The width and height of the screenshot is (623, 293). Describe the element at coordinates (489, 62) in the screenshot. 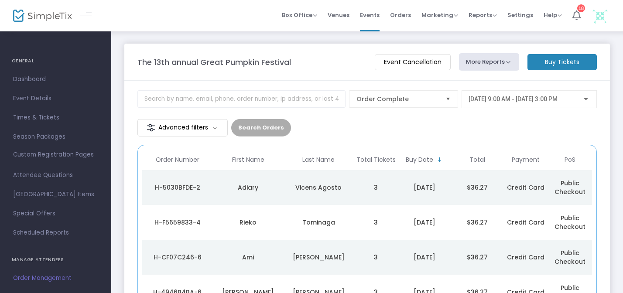

I see `button: More Reports` at that location.